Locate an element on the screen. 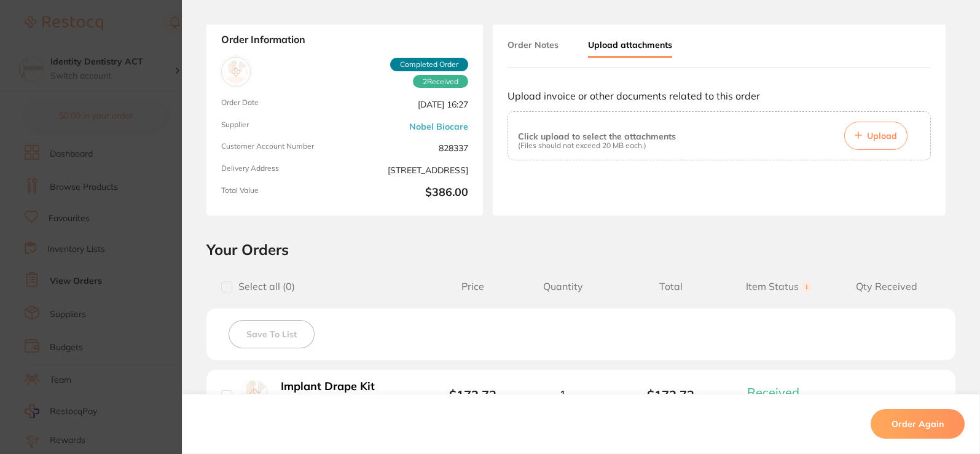 The image size is (980, 454). span: 828337 is located at coordinates (409, 148).